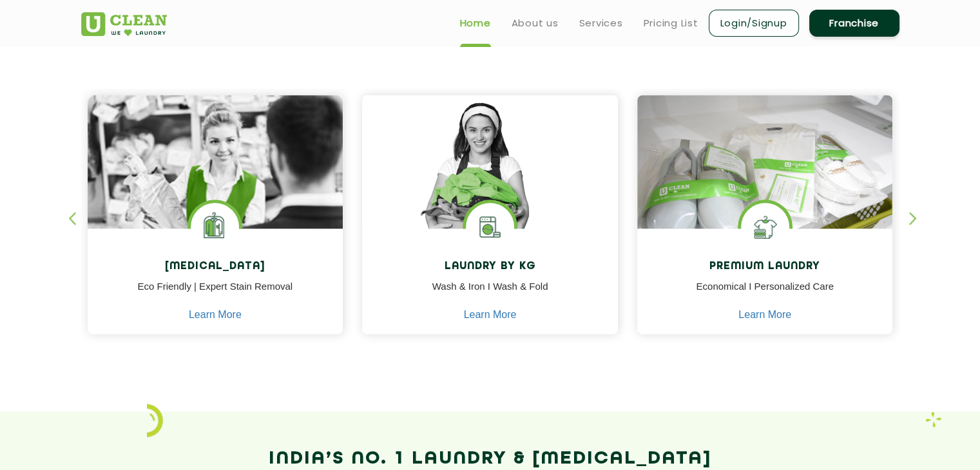 Image resolution: width=980 pixels, height=470 pixels. Describe the element at coordinates (933, 420) in the screenshot. I see `img: Laundry wash and iron` at that location.